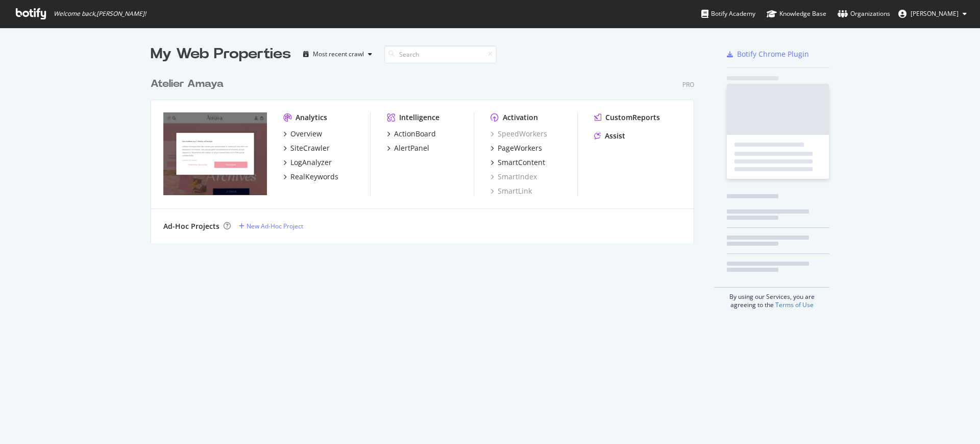 The height and width of the screenshot is (444, 980). Describe the element at coordinates (518, 134) in the screenshot. I see `div: SpeedWorkers` at that location.